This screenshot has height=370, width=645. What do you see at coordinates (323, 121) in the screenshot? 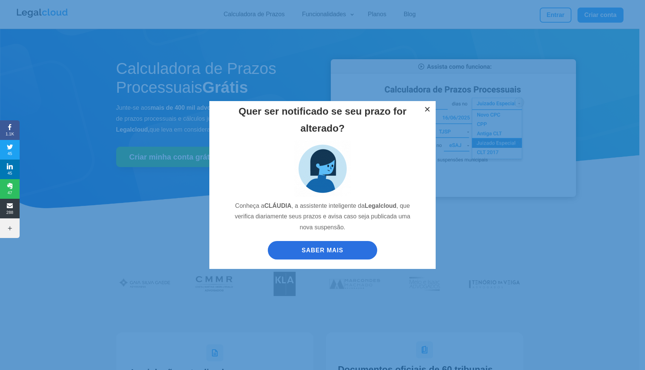
I see `h2: Quer ser notificado se seu prazo for alterado?` at bounding box center [323, 121].